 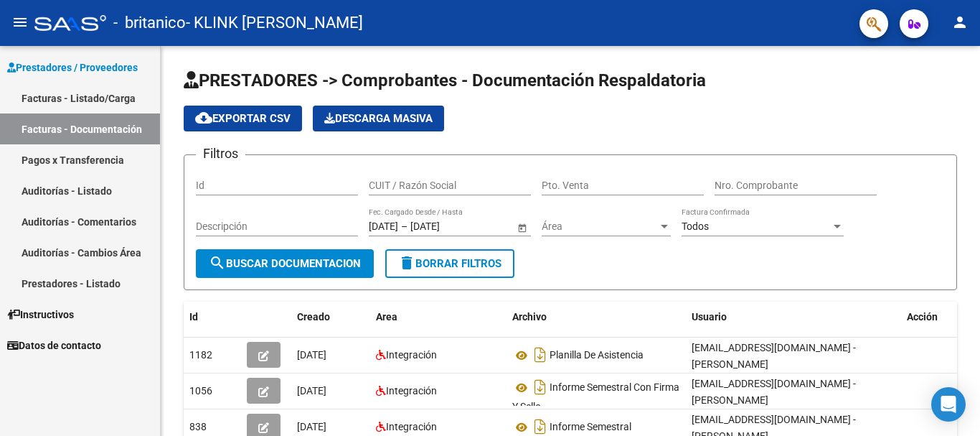 What do you see at coordinates (591, 428) in the screenshot?
I see `span: Informe Semestral` at bounding box center [591, 428].